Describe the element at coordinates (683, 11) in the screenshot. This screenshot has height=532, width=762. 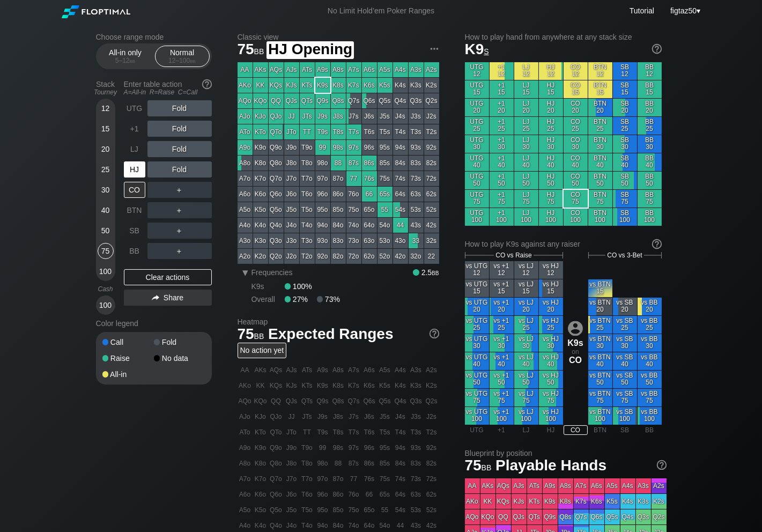
I see `span: figtaz50` at that location.